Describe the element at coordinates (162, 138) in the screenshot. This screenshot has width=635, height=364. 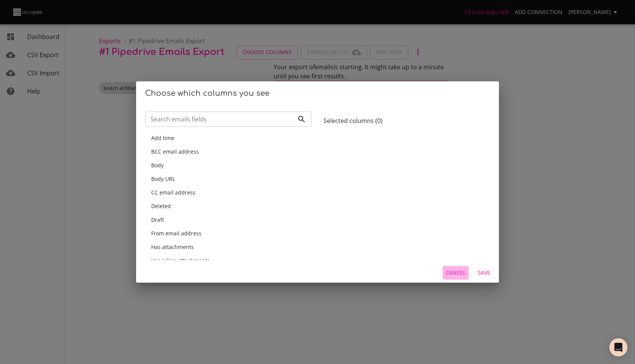
I see `span: Add time` at that location.